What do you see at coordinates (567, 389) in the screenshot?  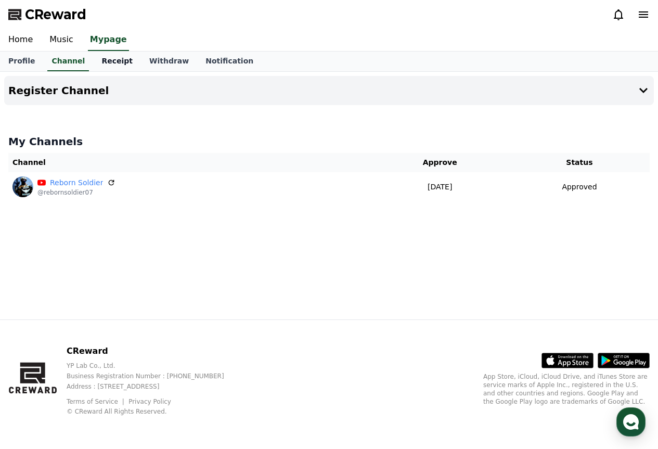 I see `p: App Store, iCloud, iCloud Drive, and iTunes Store are service marks of Apple Inc., registered in ...` at bounding box center [567, 389].